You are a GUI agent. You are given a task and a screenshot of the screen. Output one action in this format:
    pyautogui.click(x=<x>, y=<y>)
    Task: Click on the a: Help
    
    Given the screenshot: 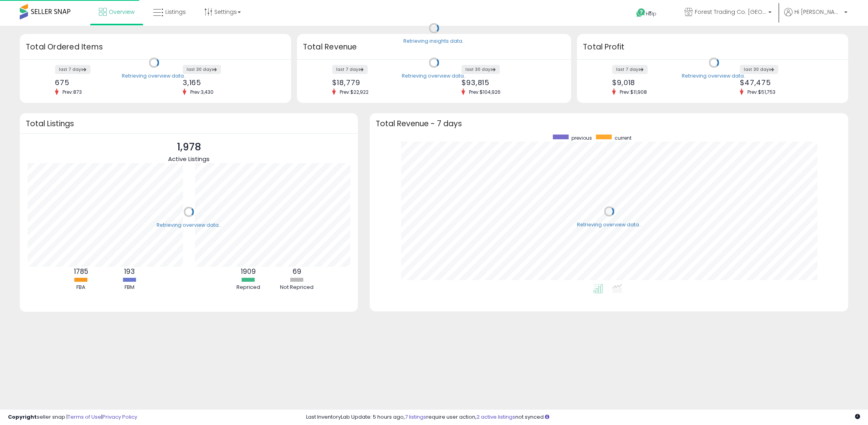 What is the action you would take?
    pyautogui.click(x=651, y=14)
    